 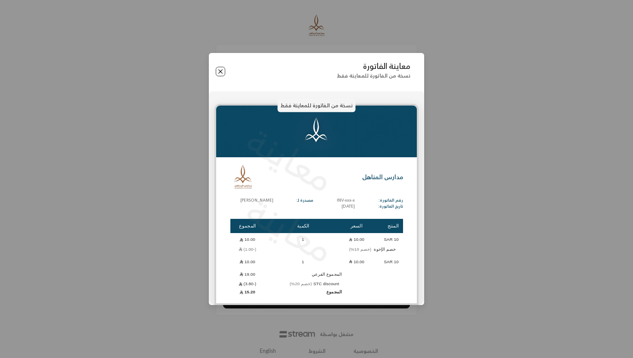 I want to click on th: المنتج, so click(x=387, y=225).